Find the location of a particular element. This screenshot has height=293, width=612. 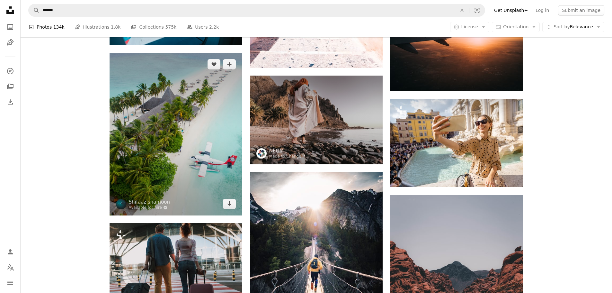

a: Users 2.2k is located at coordinates (203, 27).